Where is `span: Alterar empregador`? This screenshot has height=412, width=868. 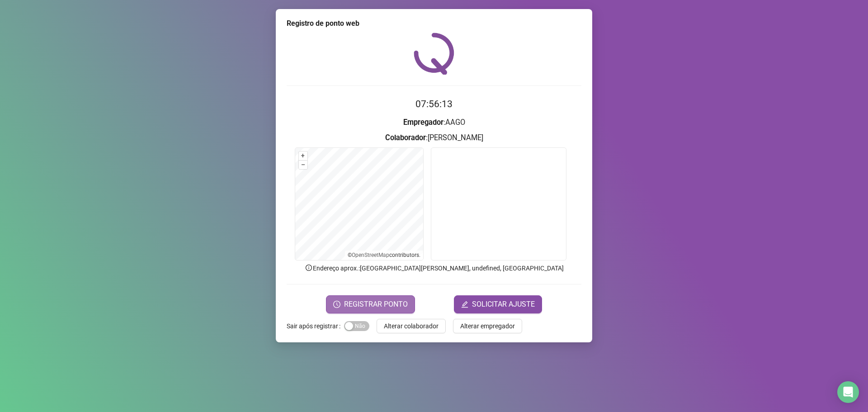 span: Alterar empregador is located at coordinates (487, 326).